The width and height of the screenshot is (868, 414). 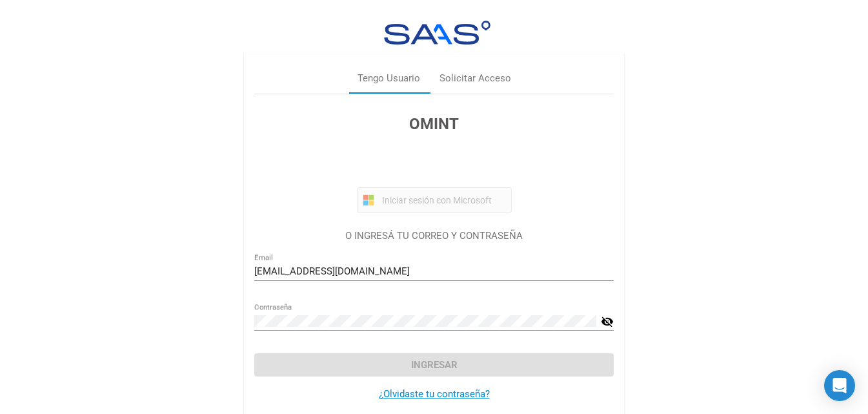 I want to click on h3: OMINT, so click(x=434, y=124).